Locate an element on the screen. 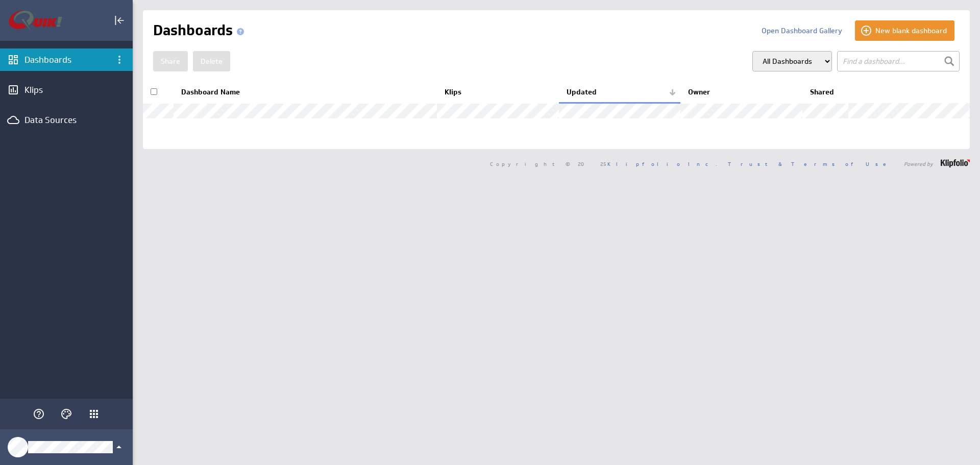  svg: Themes is located at coordinates (67, 414).